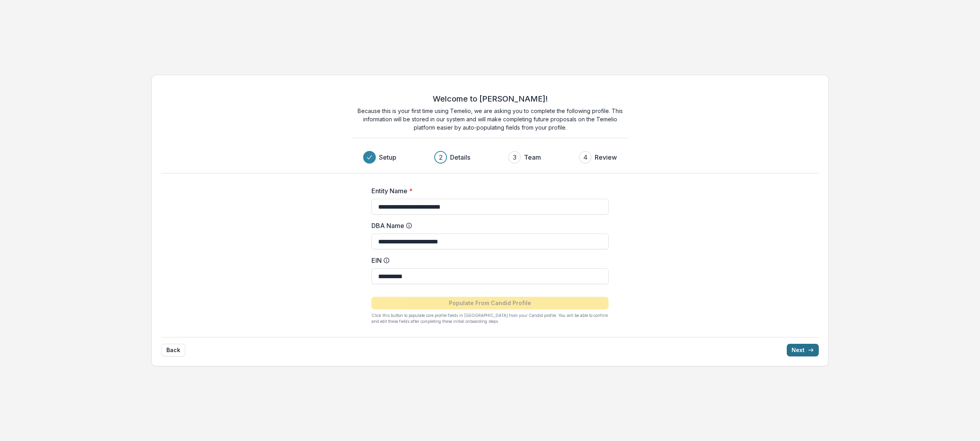  Describe the element at coordinates (490, 119) in the screenshot. I see `p: Because this is your first time using Temelio, we are asking you to complete the following profil...` at that location.